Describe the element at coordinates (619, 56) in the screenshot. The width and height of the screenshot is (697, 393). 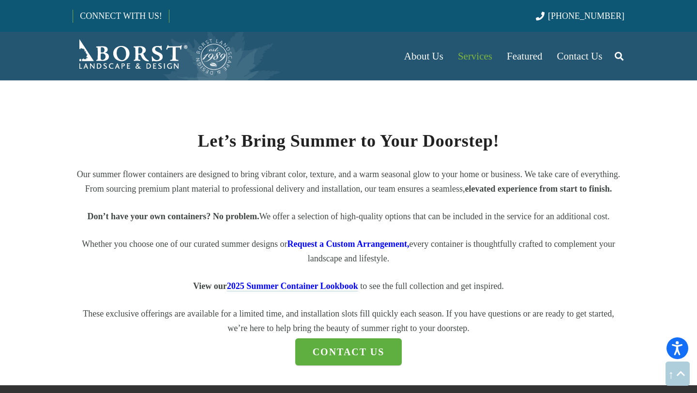
I see `a: Search` at that location.